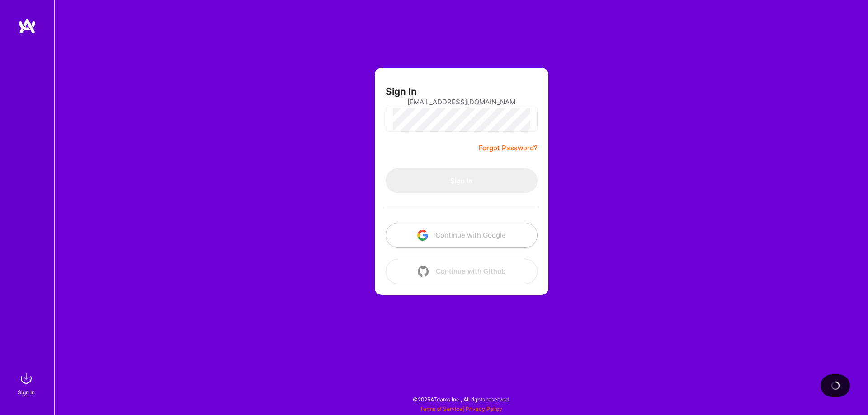 The width and height of the screenshot is (868, 415). What do you see at coordinates (835, 386) in the screenshot?
I see `img: loading` at bounding box center [835, 386].